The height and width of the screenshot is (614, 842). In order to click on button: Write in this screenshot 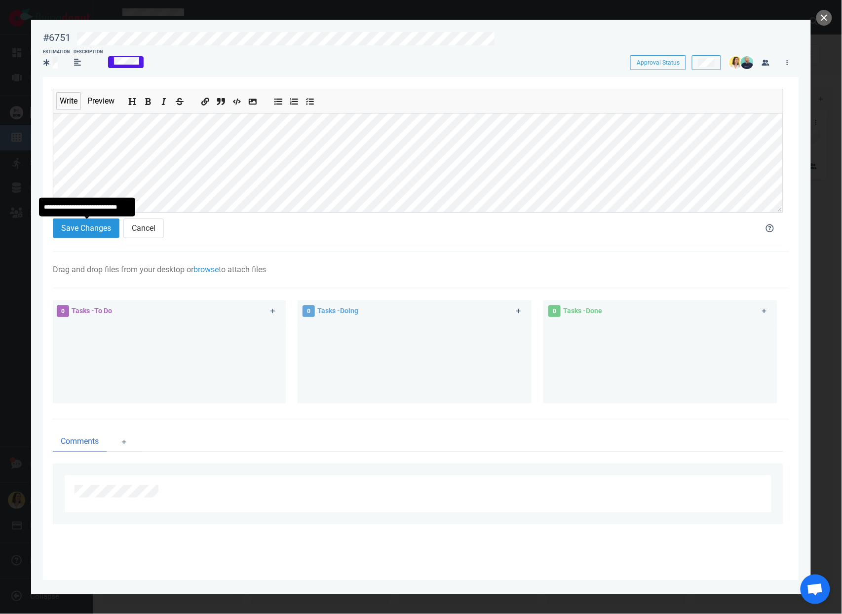, I will do `click(69, 101)`.